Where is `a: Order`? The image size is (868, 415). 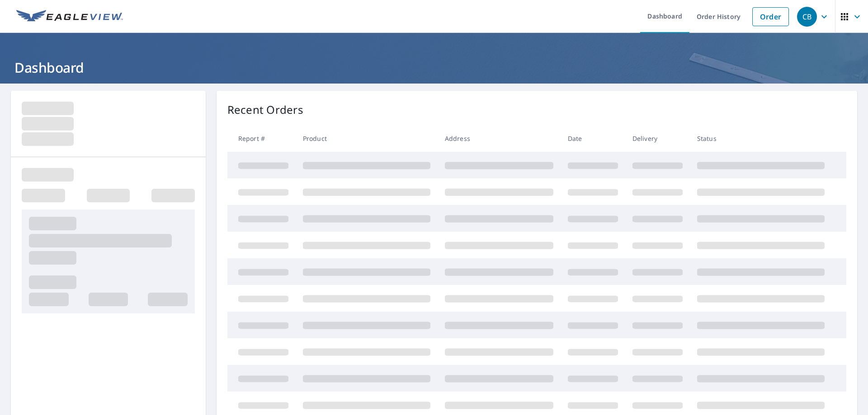 a: Order is located at coordinates (771, 17).